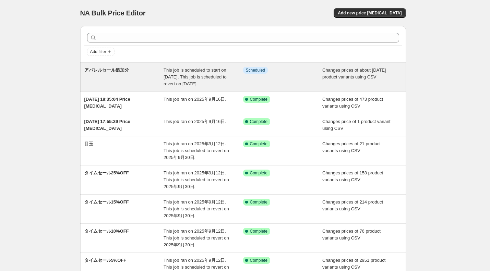 The height and width of the screenshot is (271, 490). Describe the element at coordinates (354, 264) in the screenshot. I see `span: Changes prices of 2951 product variants using CSV` at that location.